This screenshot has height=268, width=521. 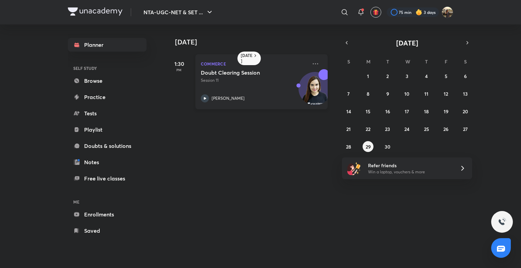 I want to click on abbr: September 28, 2025, so click(x=348, y=146).